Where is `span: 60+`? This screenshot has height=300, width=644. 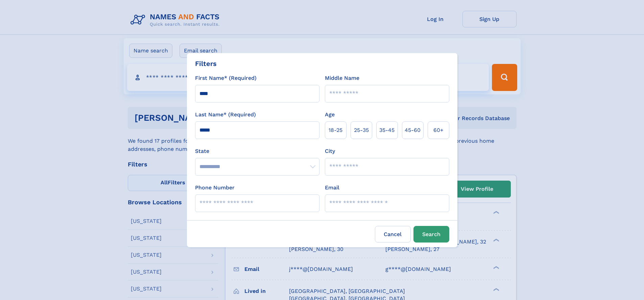 span: 60+ is located at coordinates (438, 130).